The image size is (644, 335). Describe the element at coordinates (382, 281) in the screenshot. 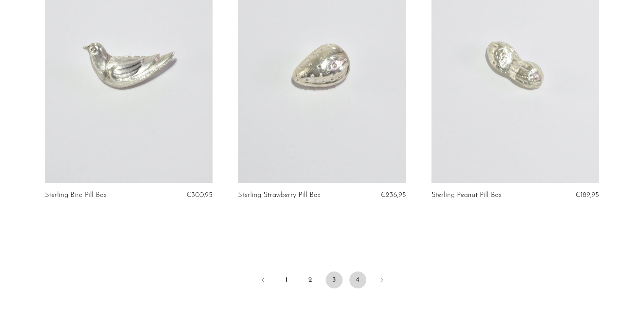

I see `a: Next` at that location.